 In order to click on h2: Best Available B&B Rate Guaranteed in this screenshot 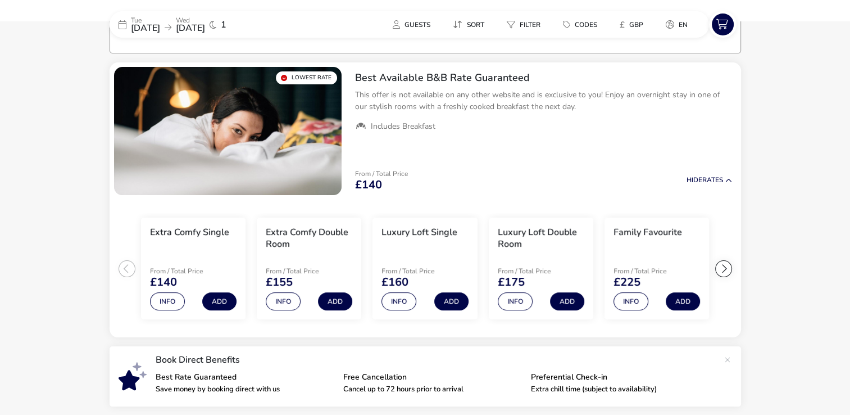, I will do `click(544, 78)`.